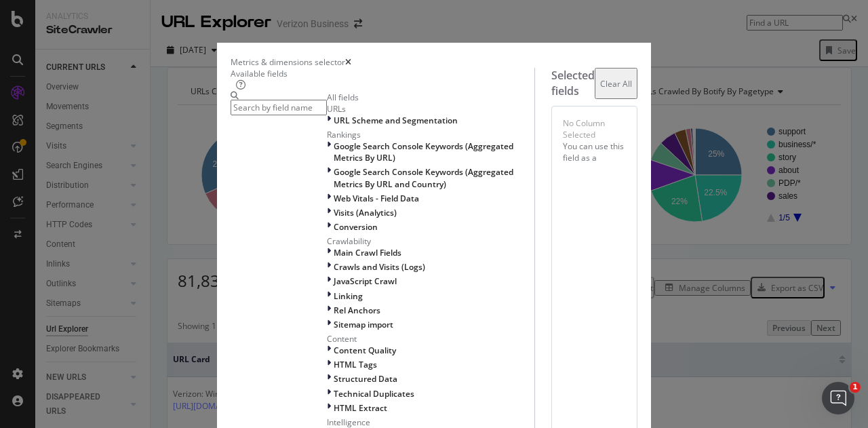 This screenshot has width=868, height=428. Describe the element at coordinates (357, 310) in the screenshot. I see `span: Rel Anchors` at that location.